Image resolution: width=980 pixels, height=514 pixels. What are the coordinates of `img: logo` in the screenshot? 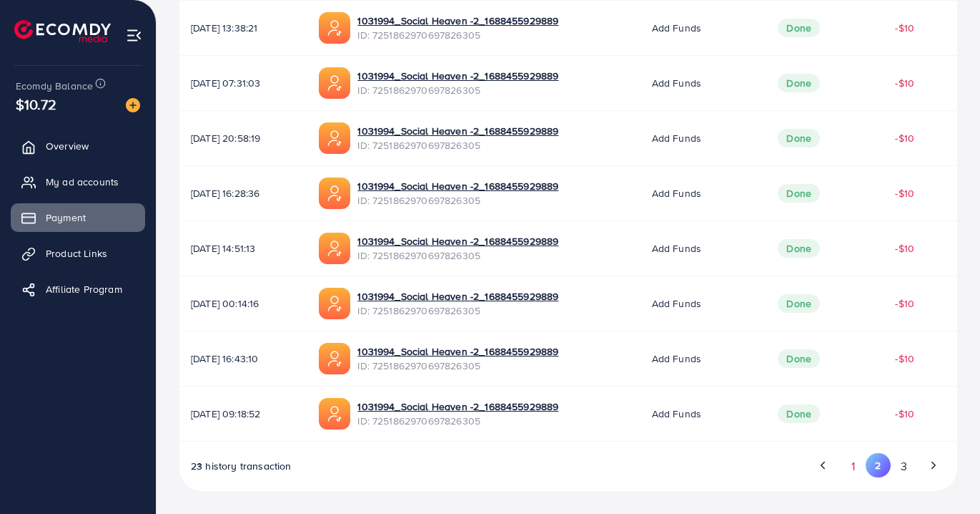 It's located at (62, 31).